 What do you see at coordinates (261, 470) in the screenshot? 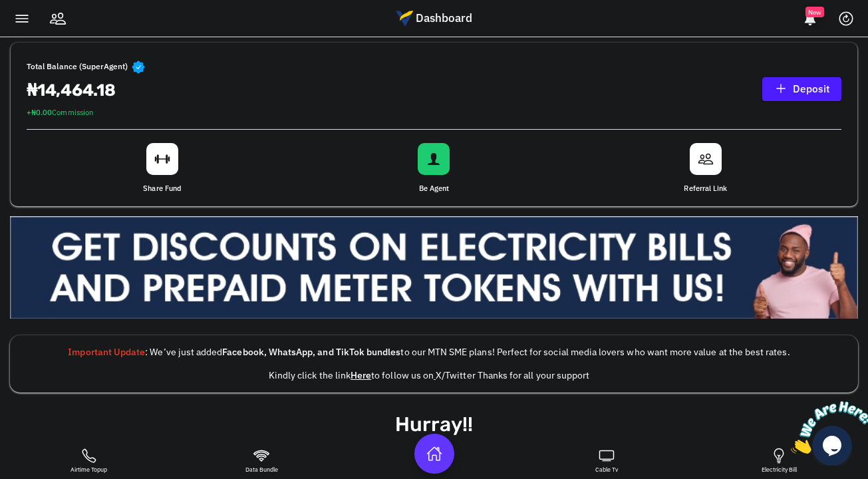
I see `strong: Data Bundle` at bounding box center [261, 470].